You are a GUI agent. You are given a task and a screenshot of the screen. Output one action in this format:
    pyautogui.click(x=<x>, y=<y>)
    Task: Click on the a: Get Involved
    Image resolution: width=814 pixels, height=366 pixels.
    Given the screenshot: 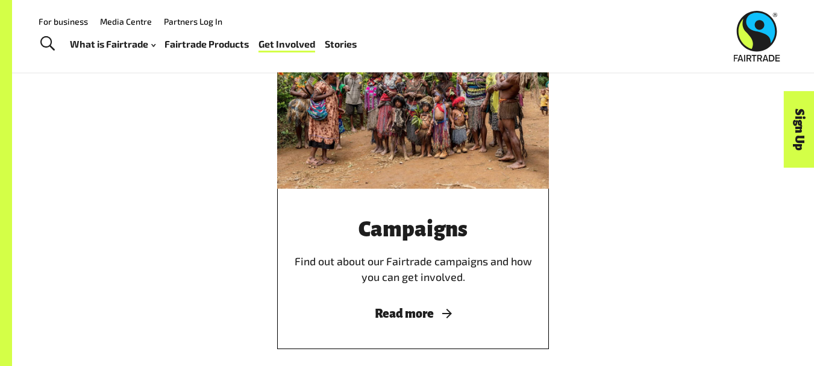 What is the action you would take?
    pyautogui.click(x=287, y=44)
    